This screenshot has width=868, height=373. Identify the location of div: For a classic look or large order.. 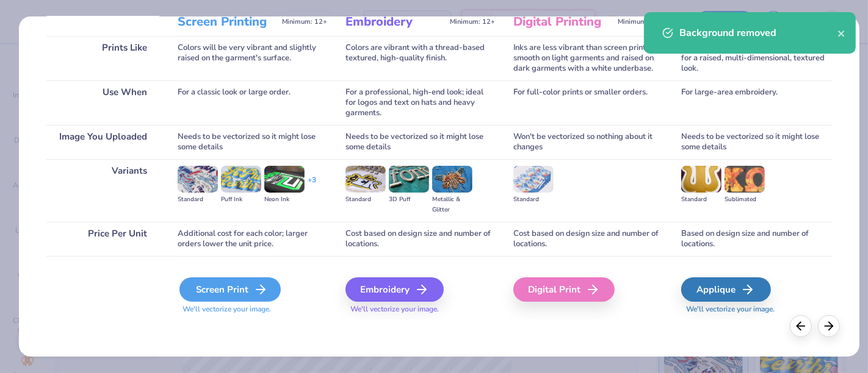
(252, 103).